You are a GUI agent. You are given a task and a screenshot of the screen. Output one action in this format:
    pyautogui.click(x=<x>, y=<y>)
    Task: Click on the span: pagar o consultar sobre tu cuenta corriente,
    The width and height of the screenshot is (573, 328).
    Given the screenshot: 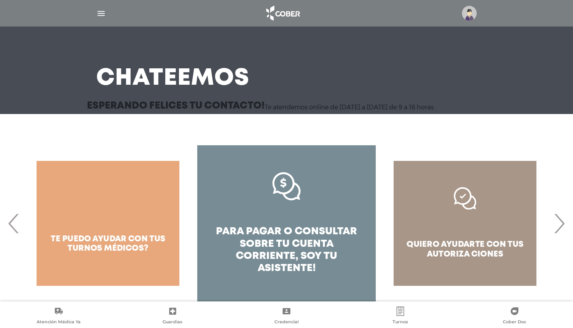 What is the action you would take?
    pyautogui.click(x=296, y=243)
    